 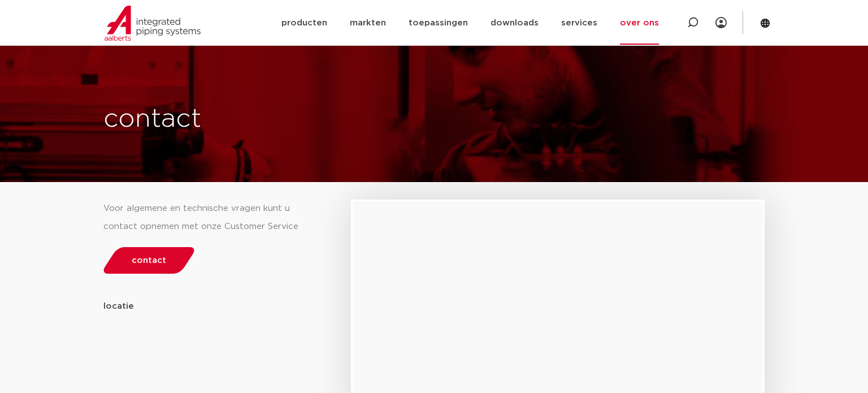 I want to click on a: services, so click(x=579, y=22).